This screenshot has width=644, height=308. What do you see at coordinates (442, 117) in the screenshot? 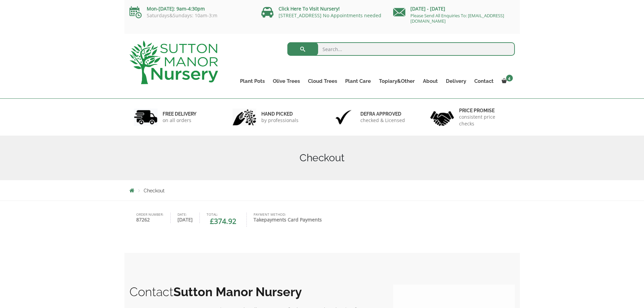
I see `img: 4.jpg` at bounding box center [442, 117].